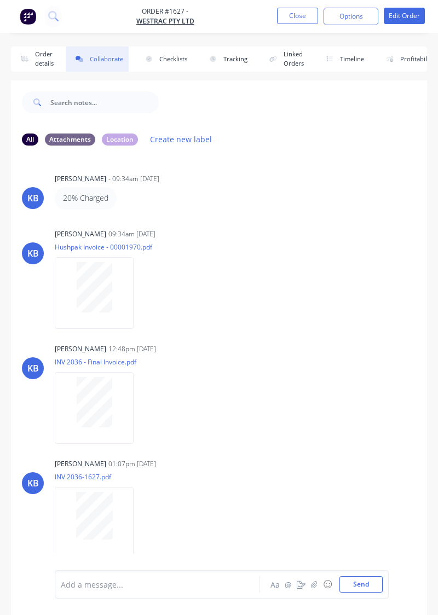  I want to click on p: INV 2036-1627.pdf, so click(100, 476).